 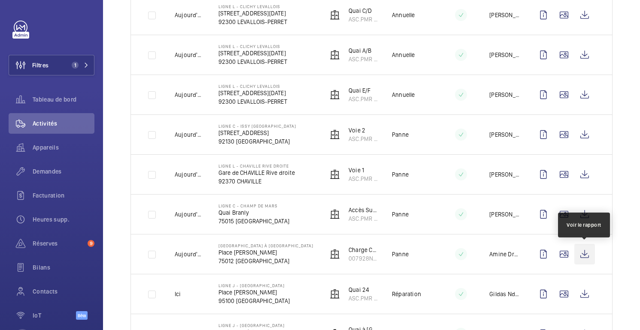 What do you see at coordinates (368, 179) in the screenshot?
I see `font: ASC.PMR 3062` at bounding box center [368, 179].